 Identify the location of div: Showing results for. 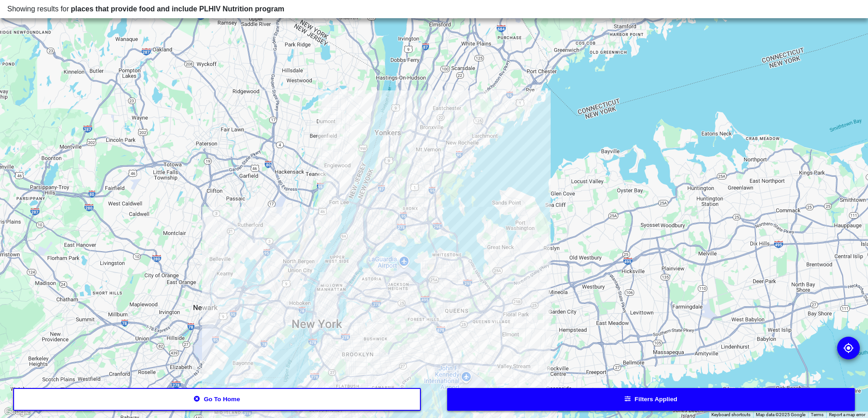
(434, 9).